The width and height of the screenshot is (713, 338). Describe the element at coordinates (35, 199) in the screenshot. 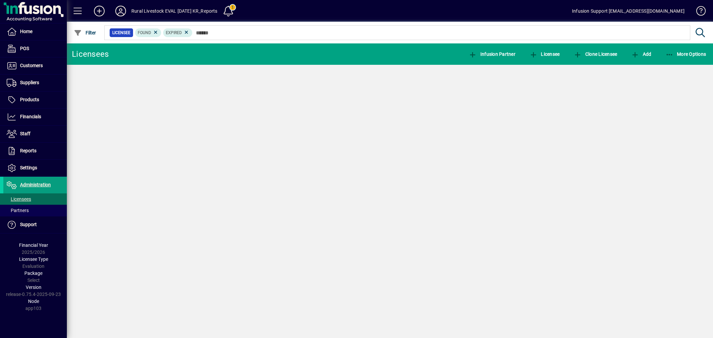

I see `a: Licensees` at that location.